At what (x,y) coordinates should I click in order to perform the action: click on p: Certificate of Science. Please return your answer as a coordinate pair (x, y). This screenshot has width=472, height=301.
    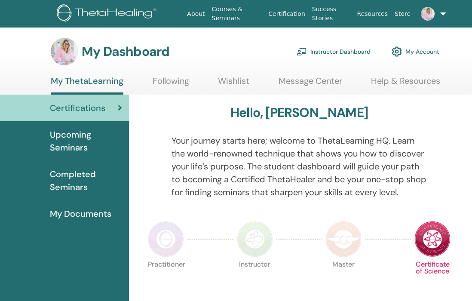
    Looking at the image, I should click on (432, 279).